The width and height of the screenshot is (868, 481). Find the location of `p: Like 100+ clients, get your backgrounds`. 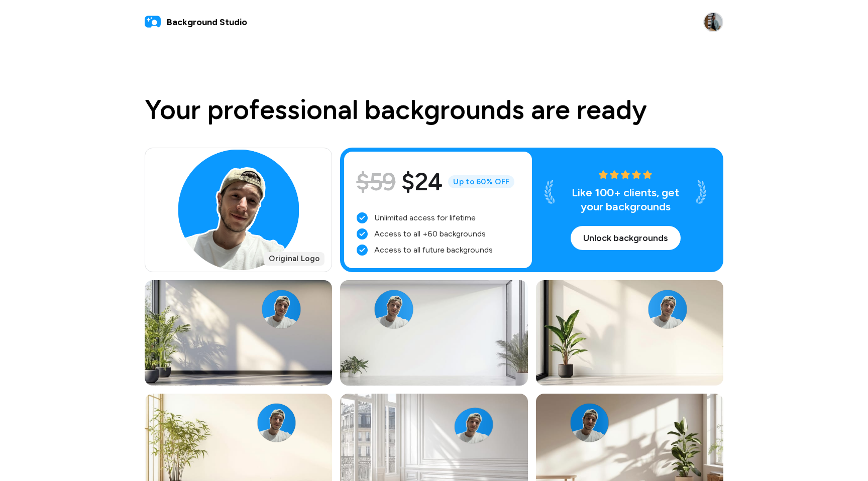

p: Like 100+ clients, get your backgrounds is located at coordinates (625, 199).